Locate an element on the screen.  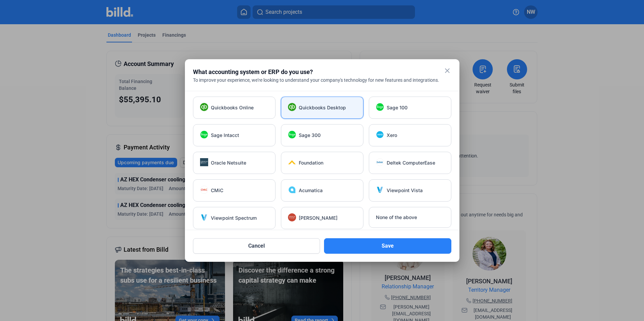
span: Viewpoint Spectrum is located at coordinates (234, 218).